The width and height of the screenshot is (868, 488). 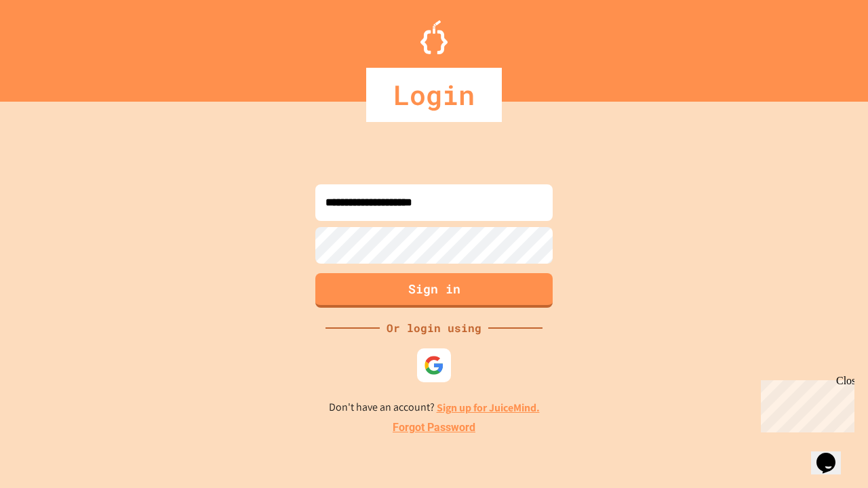 What do you see at coordinates (488, 408) in the screenshot?
I see `a: Sign up for JuiceMind.` at bounding box center [488, 408].